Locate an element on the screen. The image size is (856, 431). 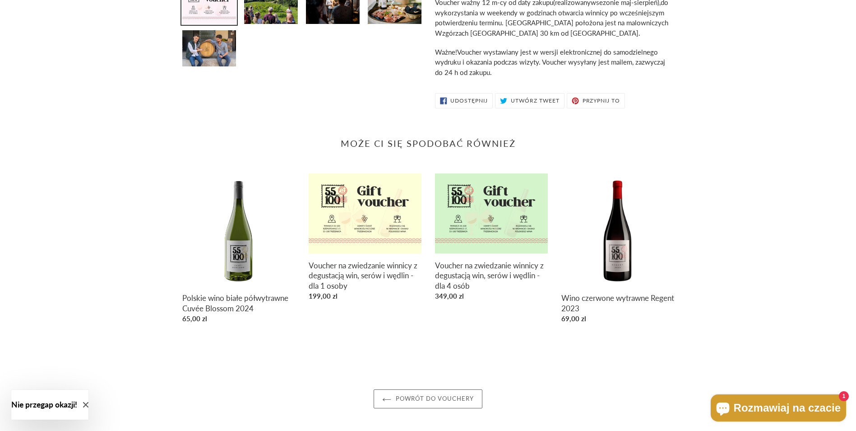
span: Przypnij to is located at coordinates (602, 101).